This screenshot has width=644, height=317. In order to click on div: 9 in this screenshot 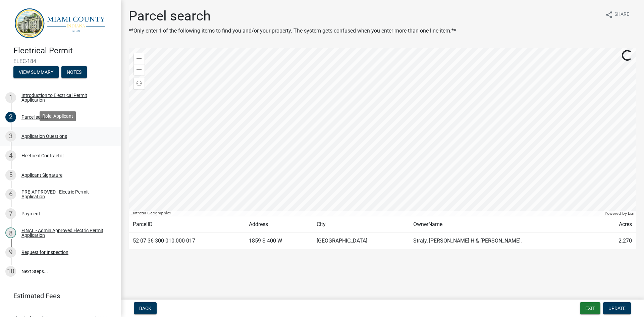, I will do `click(11, 253)`.